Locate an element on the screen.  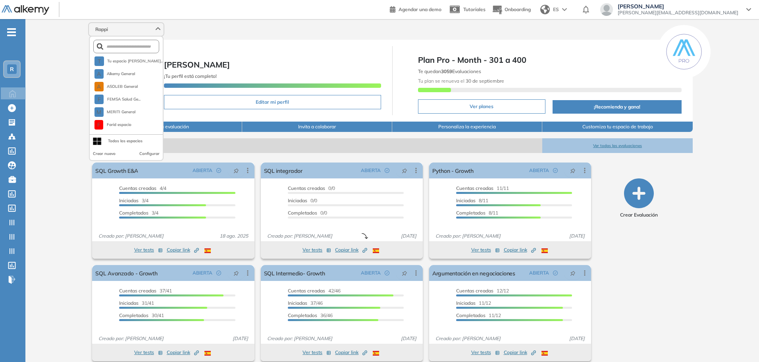
img: arrow is located at coordinates (564, 10).